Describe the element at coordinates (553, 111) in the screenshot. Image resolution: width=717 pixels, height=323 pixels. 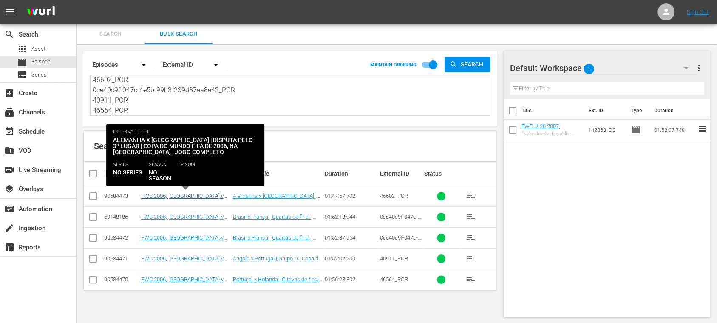
I see `th: Title` at that location.